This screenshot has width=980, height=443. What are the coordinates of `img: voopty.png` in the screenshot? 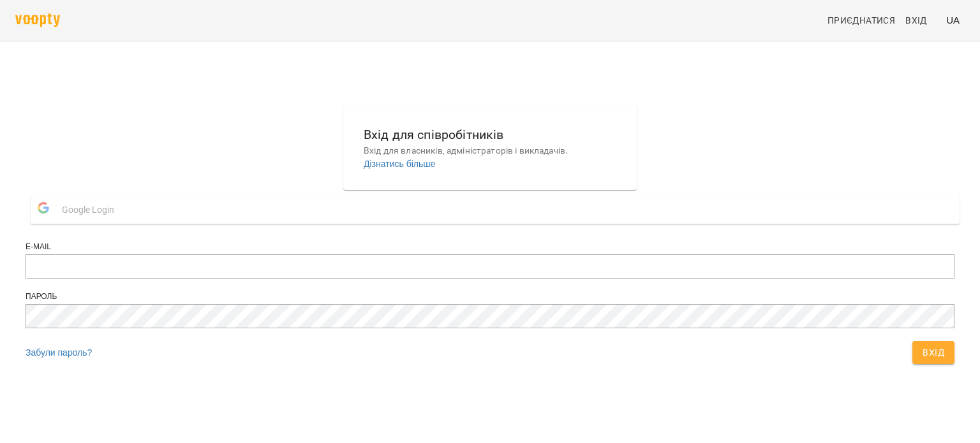 It's located at (38, 20).